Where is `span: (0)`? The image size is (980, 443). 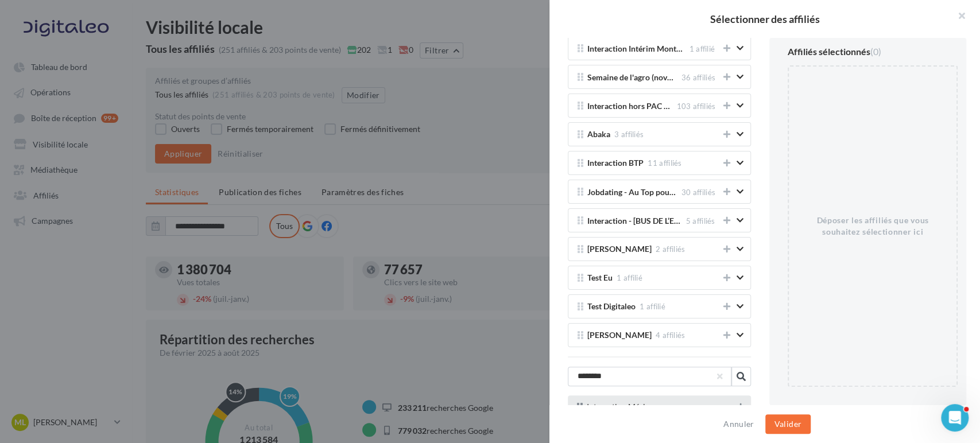 span: (0) is located at coordinates (875, 51).